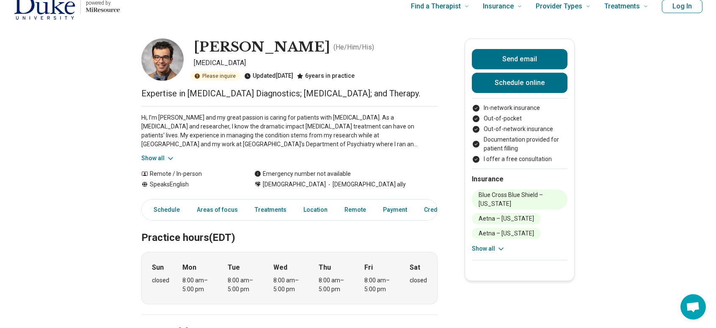 This screenshot has width=716, height=328. Describe the element at coordinates (217, 210) in the screenshot. I see `a: Areas of focus` at that location.